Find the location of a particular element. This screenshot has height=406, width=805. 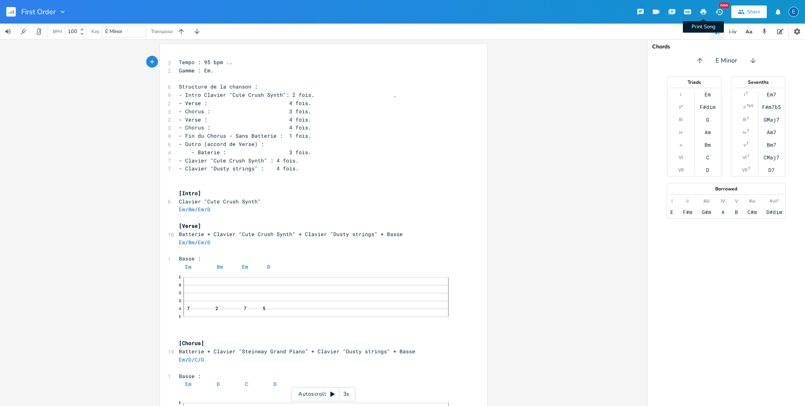

button: Share is located at coordinates (749, 12).